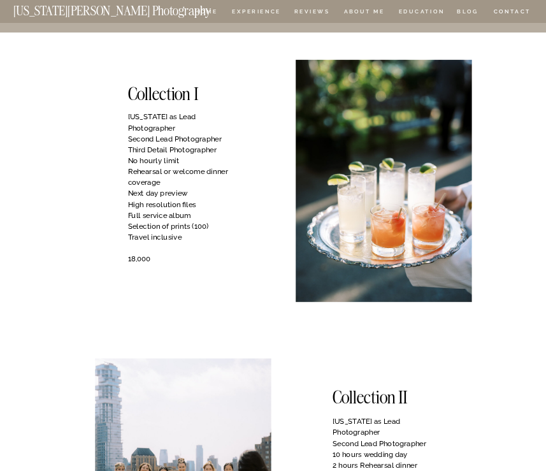 Image resolution: width=546 pixels, height=471 pixels. I want to click on a: Experience, so click(256, 13).